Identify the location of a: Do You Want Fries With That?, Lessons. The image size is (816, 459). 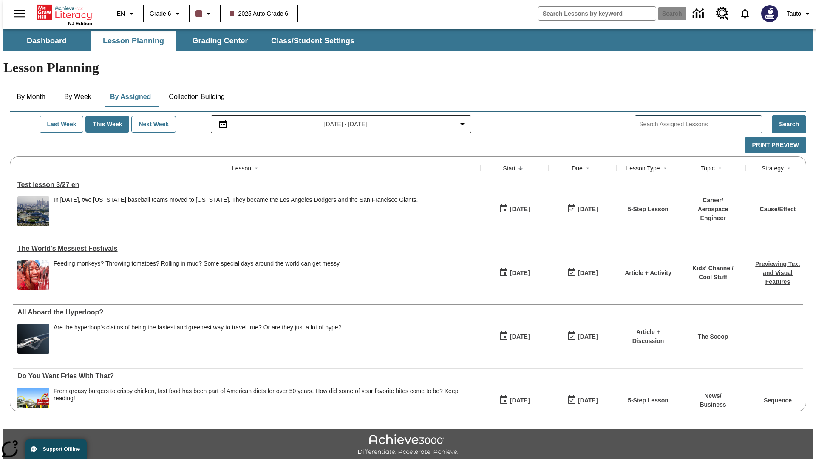
(247, 376).